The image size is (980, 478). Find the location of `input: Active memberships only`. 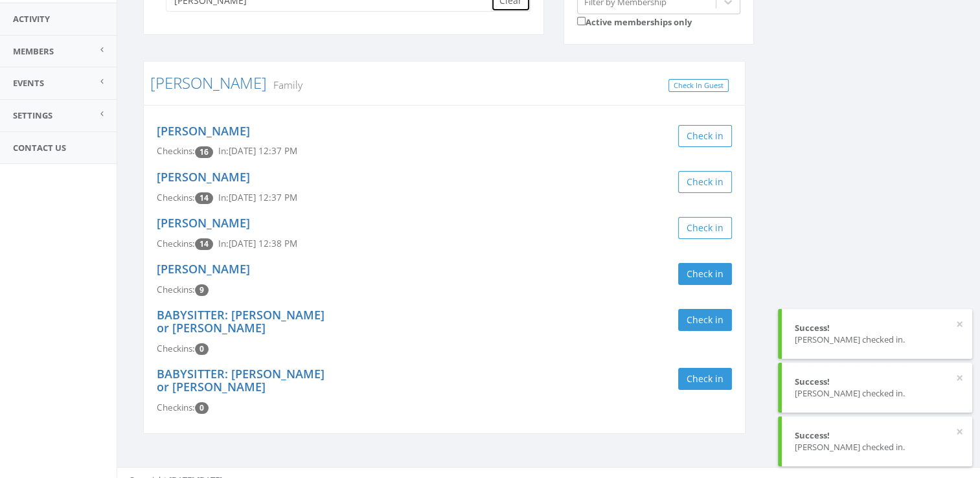

input: Active memberships only is located at coordinates (581, 20).